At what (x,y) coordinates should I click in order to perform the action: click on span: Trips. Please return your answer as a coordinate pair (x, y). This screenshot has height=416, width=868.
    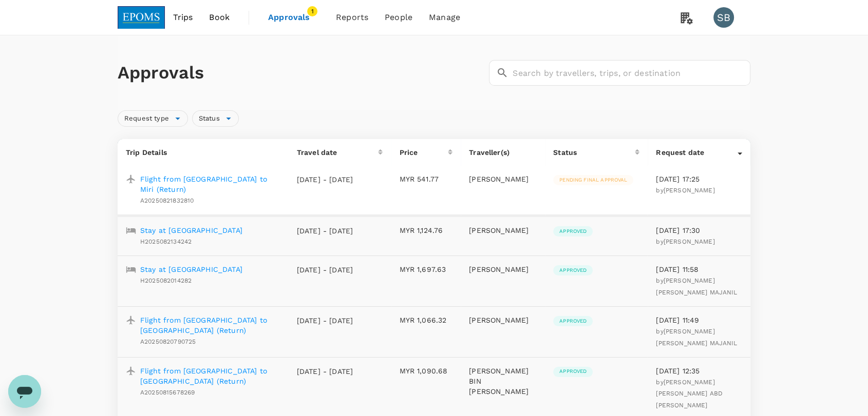
    Looking at the image, I should click on (183, 17).